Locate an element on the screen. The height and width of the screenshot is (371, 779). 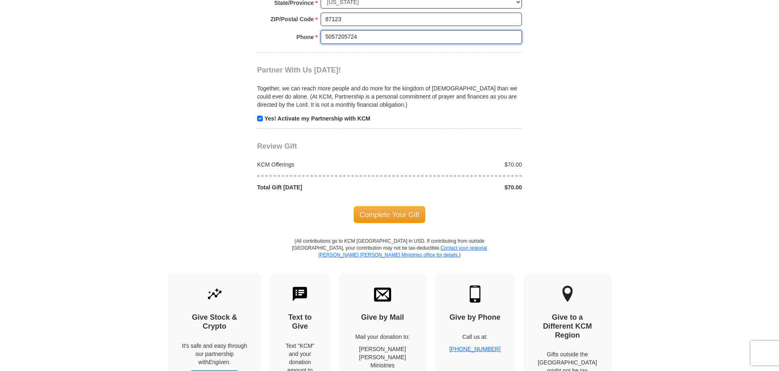
img: mobile.svg is located at coordinates (475, 294).